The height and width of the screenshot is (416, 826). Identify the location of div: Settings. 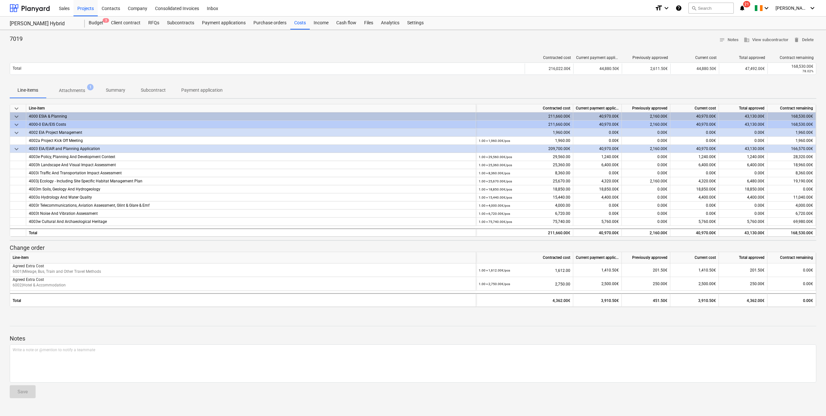
(416, 23).